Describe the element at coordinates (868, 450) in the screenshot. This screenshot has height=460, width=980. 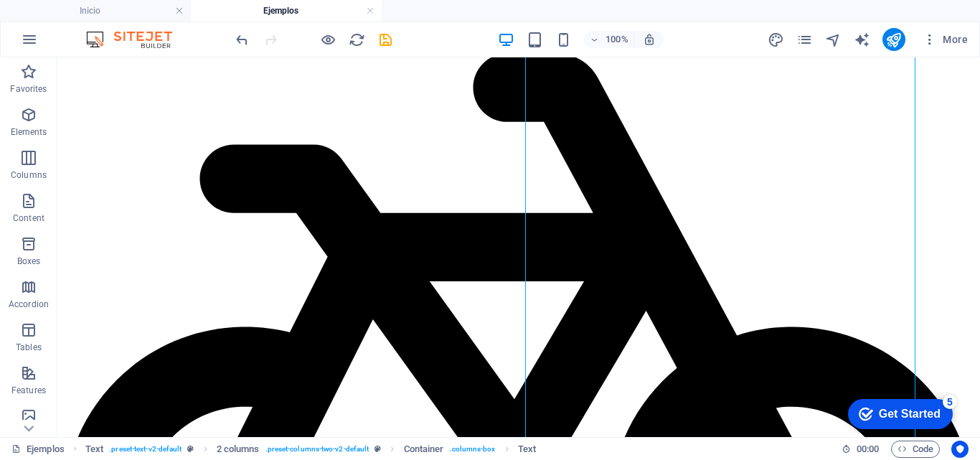
I see `span: 00 00` at that location.